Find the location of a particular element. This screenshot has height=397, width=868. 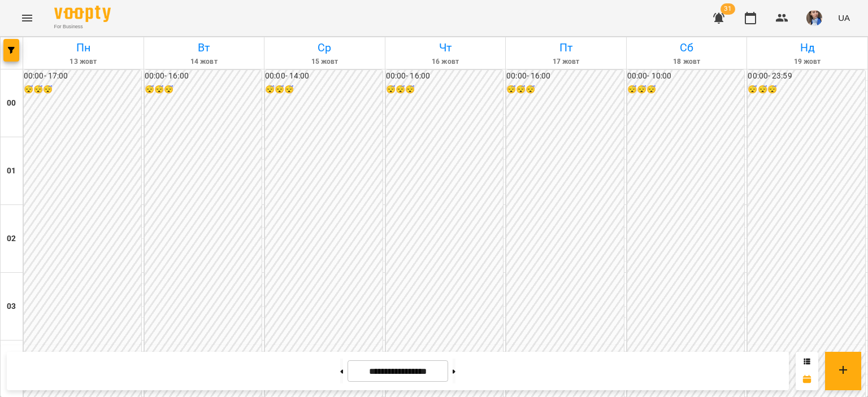

h6: Пт is located at coordinates (566, 47).